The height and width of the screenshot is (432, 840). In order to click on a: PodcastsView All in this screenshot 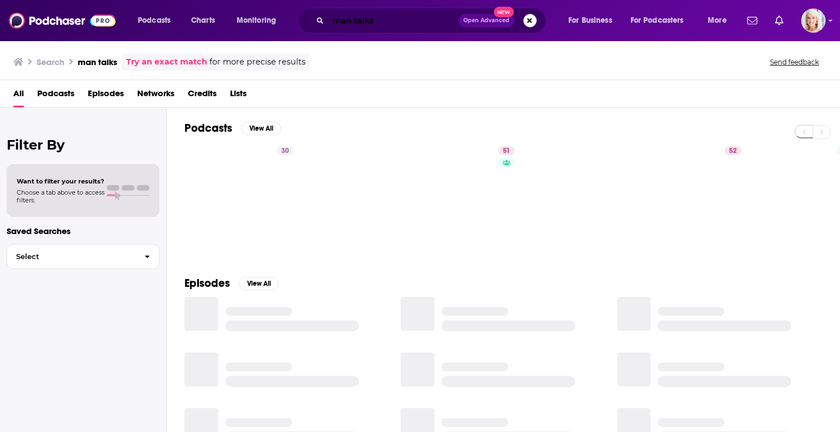, I will do `click(233, 128)`.